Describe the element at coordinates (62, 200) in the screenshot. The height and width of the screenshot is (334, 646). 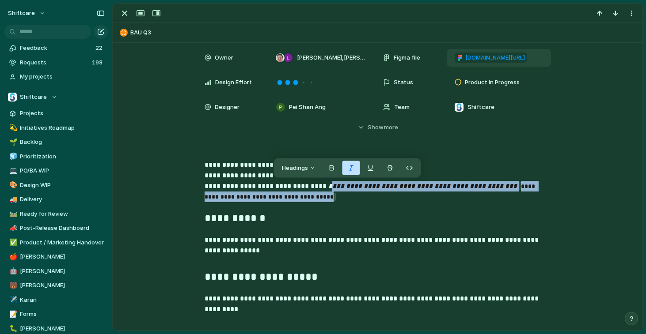
I see `span: Delivery` at that location.